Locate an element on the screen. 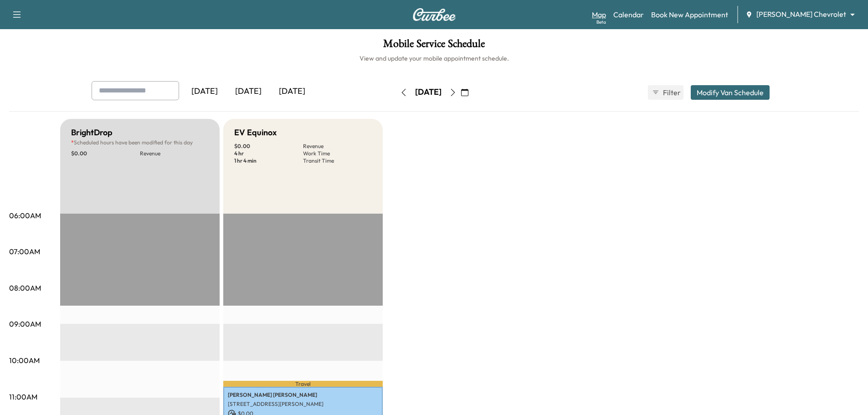 The width and height of the screenshot is (868, 415). a: Calendar is located at coordinates (628, 15).